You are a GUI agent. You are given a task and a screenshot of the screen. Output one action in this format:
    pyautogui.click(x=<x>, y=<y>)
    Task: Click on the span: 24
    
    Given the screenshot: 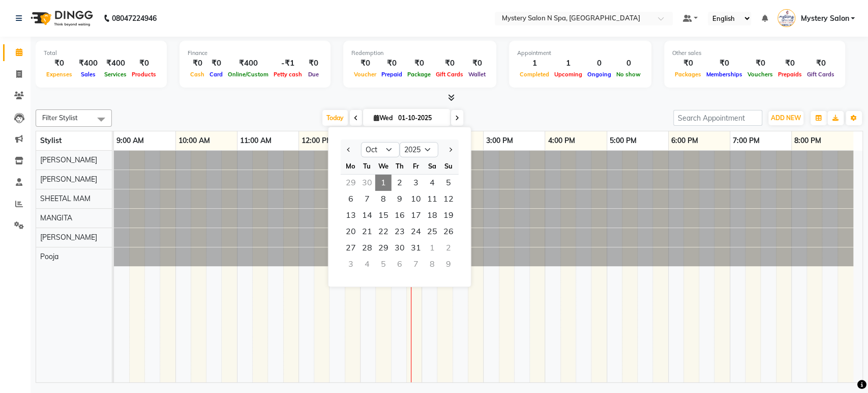 What is the action you would take?
    pyautogui.click(x=416, y=231)
    